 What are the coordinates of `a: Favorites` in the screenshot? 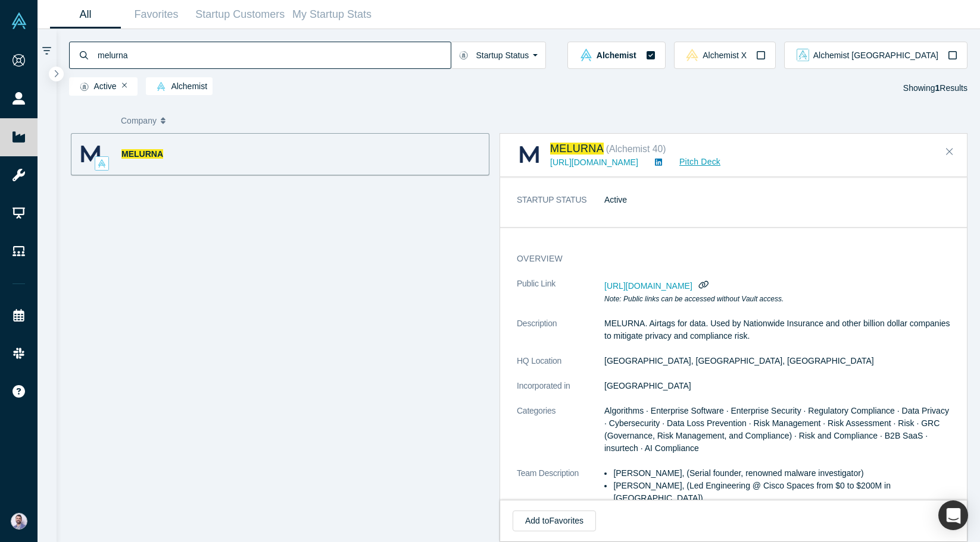 It's located at (156, 15).